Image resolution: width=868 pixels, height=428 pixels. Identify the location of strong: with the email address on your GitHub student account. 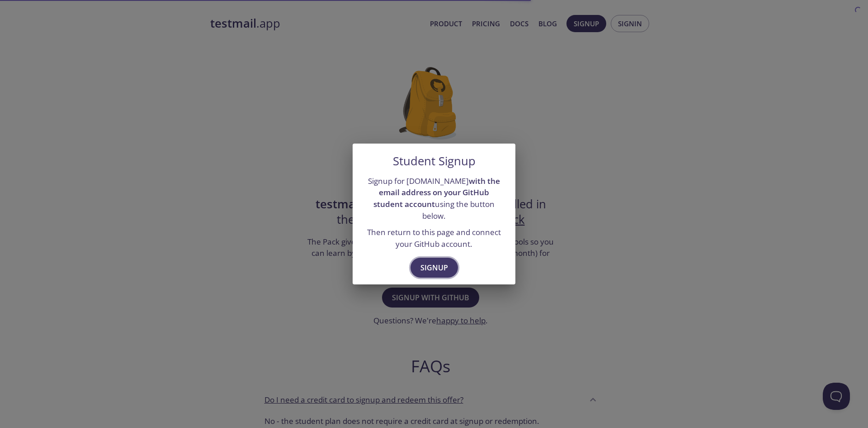
(437, 193).